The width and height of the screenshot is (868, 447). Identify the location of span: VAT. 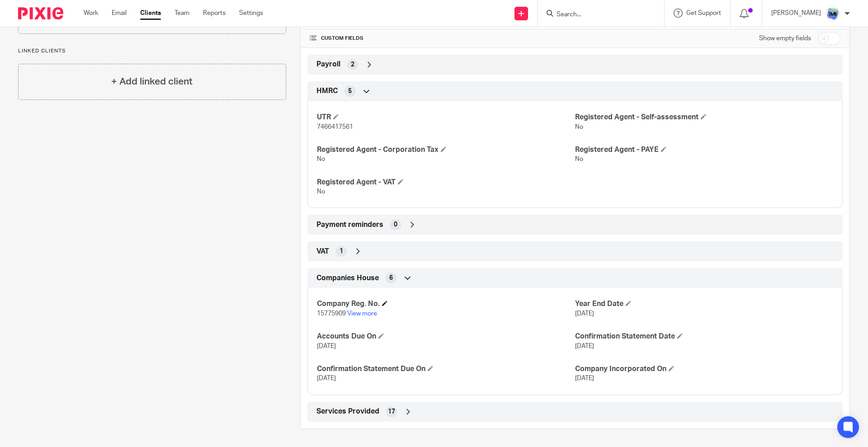
(323, 251).